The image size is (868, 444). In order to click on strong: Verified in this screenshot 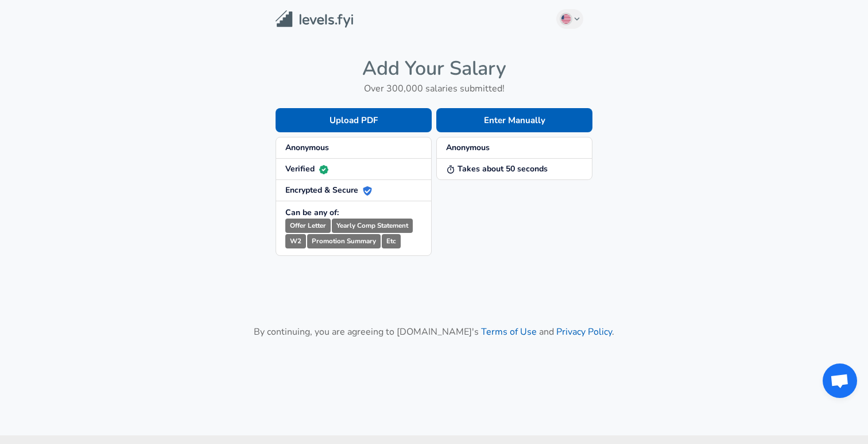, I will do `click(306, 168)`.